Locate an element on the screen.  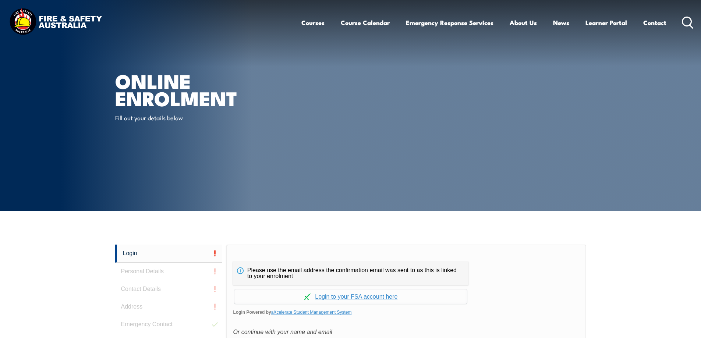
a: Course Calendar is located at coordinates (365, 22).